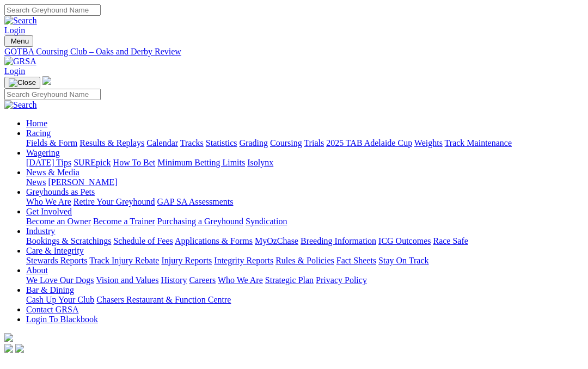 This screenshot has width=588, height=369. Describe the element at coordinates (124, 260) in the screenshot. I see `a: Track Injury Rebate` at that location.